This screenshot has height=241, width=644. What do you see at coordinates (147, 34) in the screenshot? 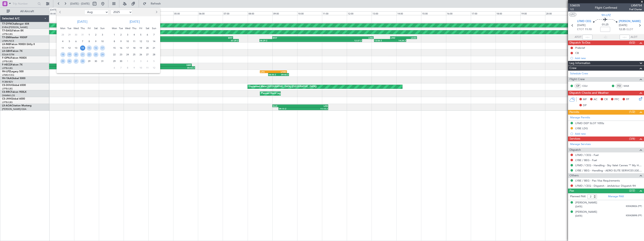
I see `span: 6` at bounding box center [147, 34].